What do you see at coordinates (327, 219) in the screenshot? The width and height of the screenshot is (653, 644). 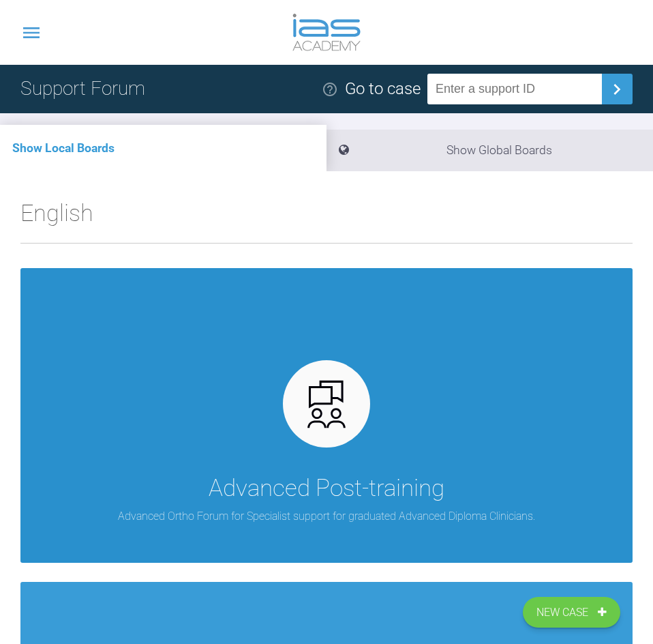 I see `h2: English` at bounding box center [327, 219].